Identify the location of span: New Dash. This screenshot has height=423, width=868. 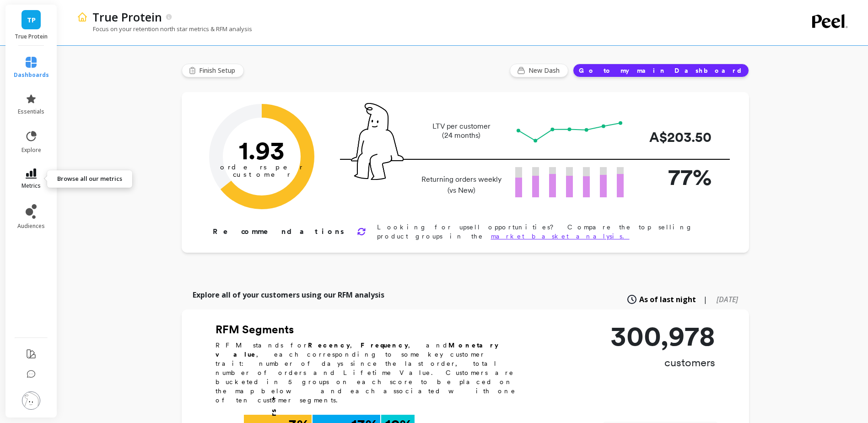
(545, 70).